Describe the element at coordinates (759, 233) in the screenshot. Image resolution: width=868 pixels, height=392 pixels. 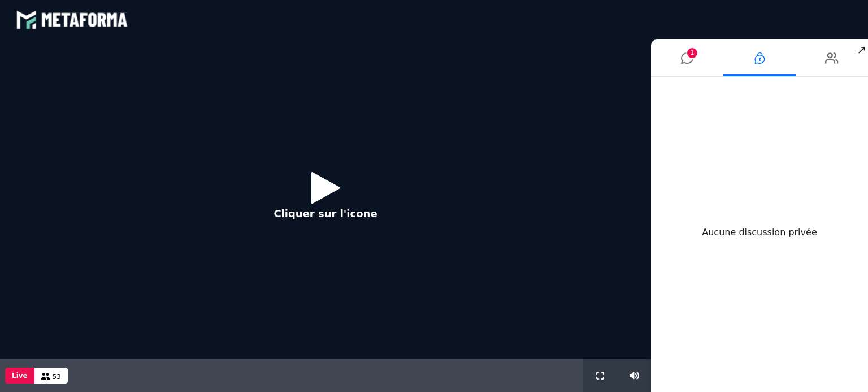
I see `div: Aucune discussion privée` at that location.